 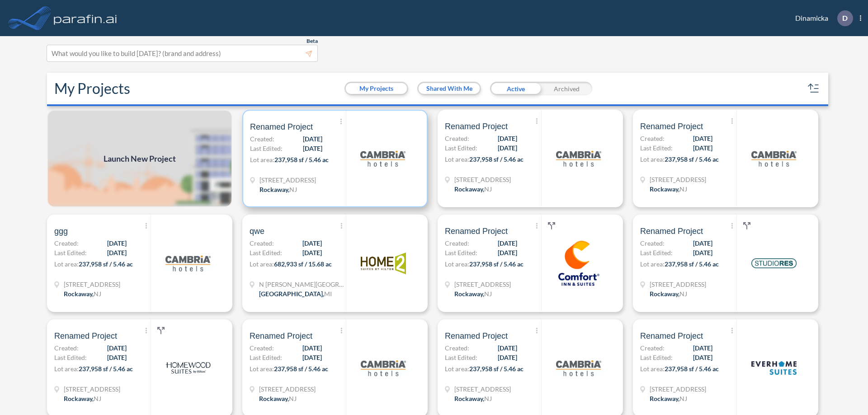 I want to click on span: qwe, so click(x=257, y=231).